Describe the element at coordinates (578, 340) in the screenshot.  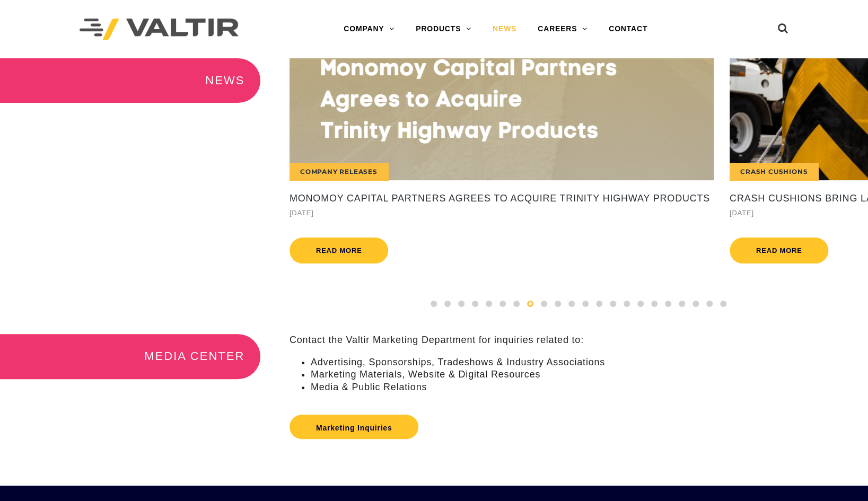
I see `p: Contact the Valtir Marketing Department for inquiries related to:` at that location.